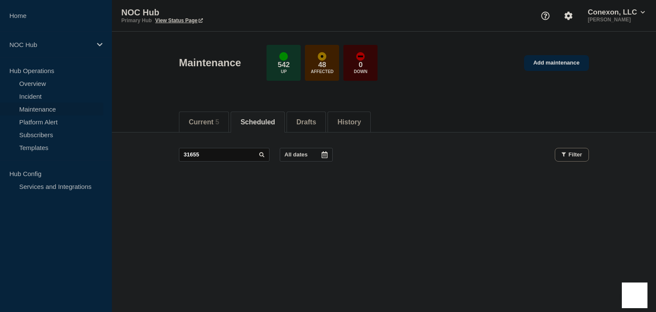 The image size is (656, 312). What do you see at coordinates (322, 56) in the screenshot?
I see `div: affected` at bounding box center [322, 56].